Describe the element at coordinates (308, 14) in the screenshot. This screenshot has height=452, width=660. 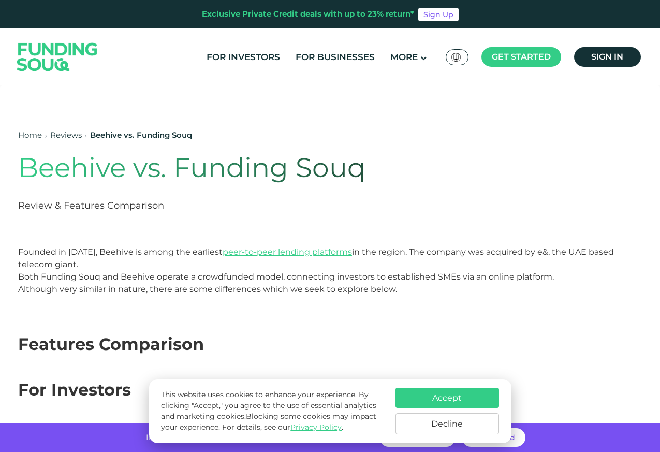
I see `div: Exclusive Private Credit deals with up to 23% return*` at that location.